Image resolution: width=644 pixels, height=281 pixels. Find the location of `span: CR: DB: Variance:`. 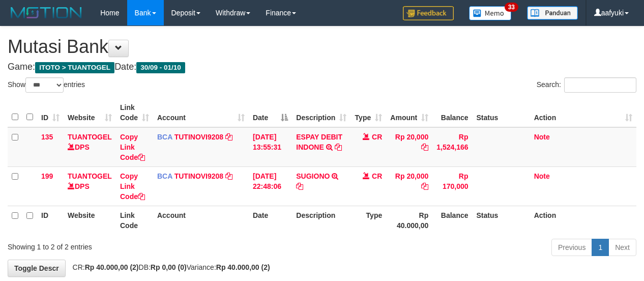

span: CR: DB: Variance: is located at coordinates (169, 267).